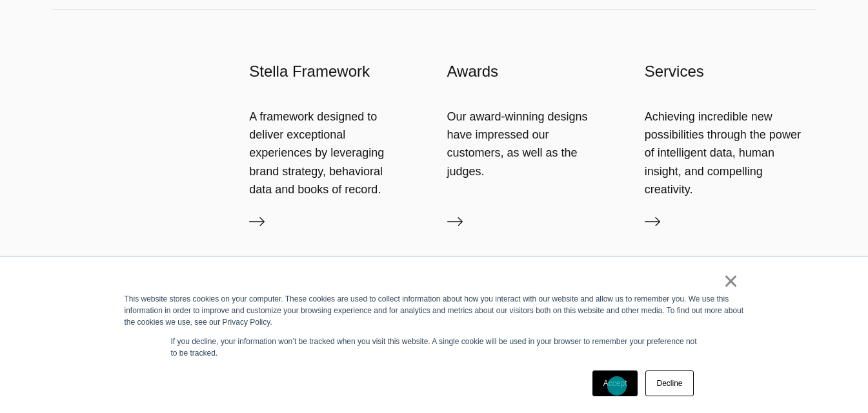  Describe the element at coordinates (533, 72) in the screenshot. I see `h3: Awards` at that location.